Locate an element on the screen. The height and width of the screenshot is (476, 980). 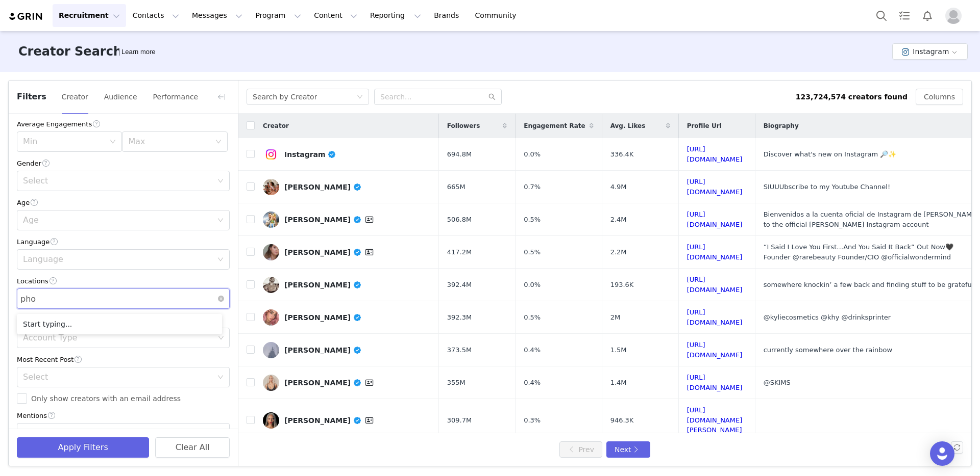
div: Min is located at coordinates (63, 141).